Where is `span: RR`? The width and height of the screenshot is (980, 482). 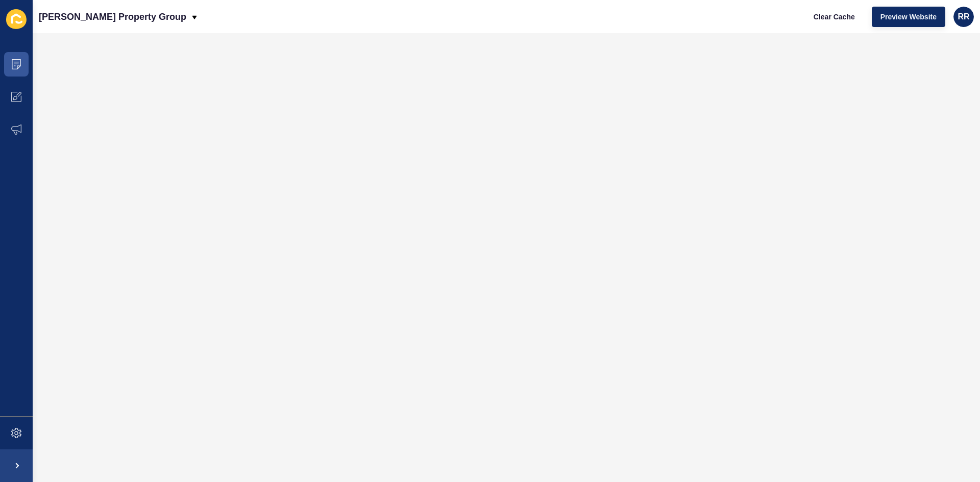 span: RR is located at coordinates (964, 17).